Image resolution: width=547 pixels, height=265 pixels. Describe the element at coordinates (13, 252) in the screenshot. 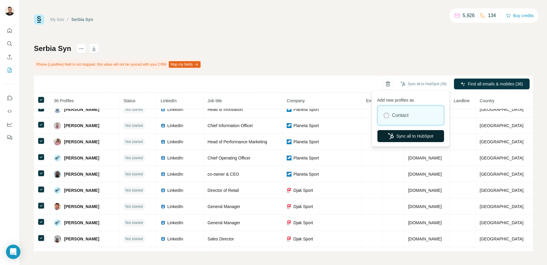

I see `div: Open Intercom Messenger` at that location.